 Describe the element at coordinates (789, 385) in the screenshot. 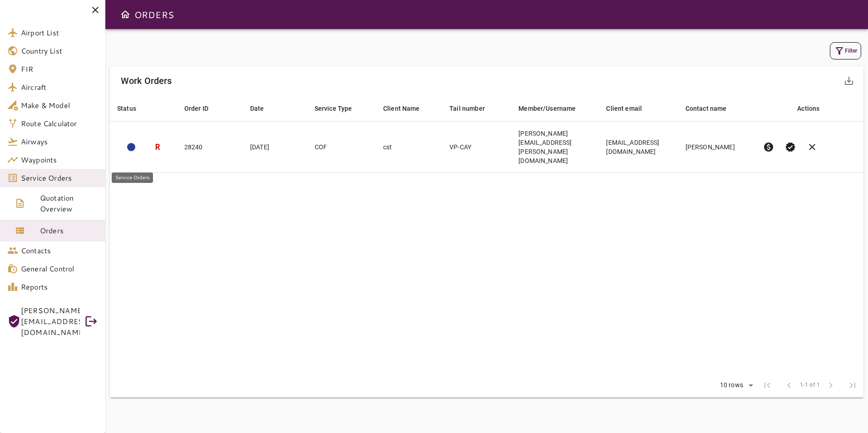

I see `span: Previous Page` at that location.